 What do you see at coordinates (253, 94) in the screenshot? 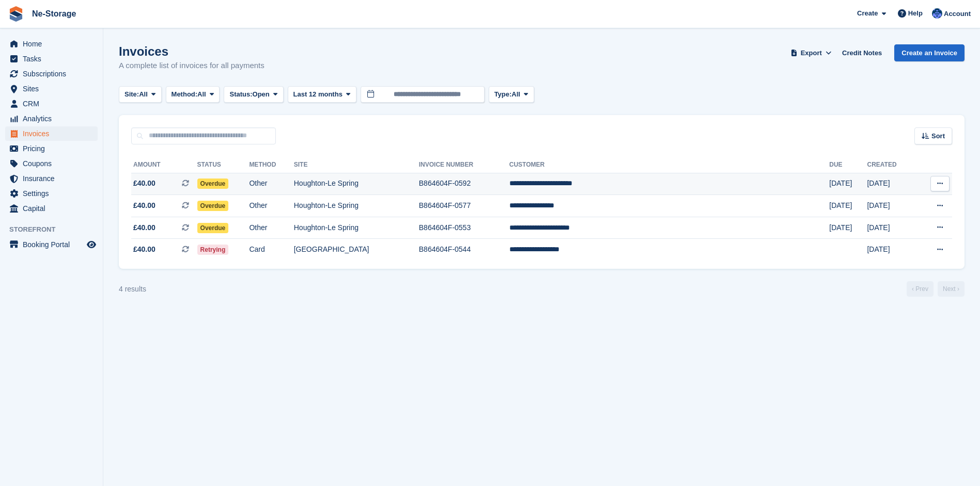
I see `button: Status: Open` at bounding box center [253, 94].